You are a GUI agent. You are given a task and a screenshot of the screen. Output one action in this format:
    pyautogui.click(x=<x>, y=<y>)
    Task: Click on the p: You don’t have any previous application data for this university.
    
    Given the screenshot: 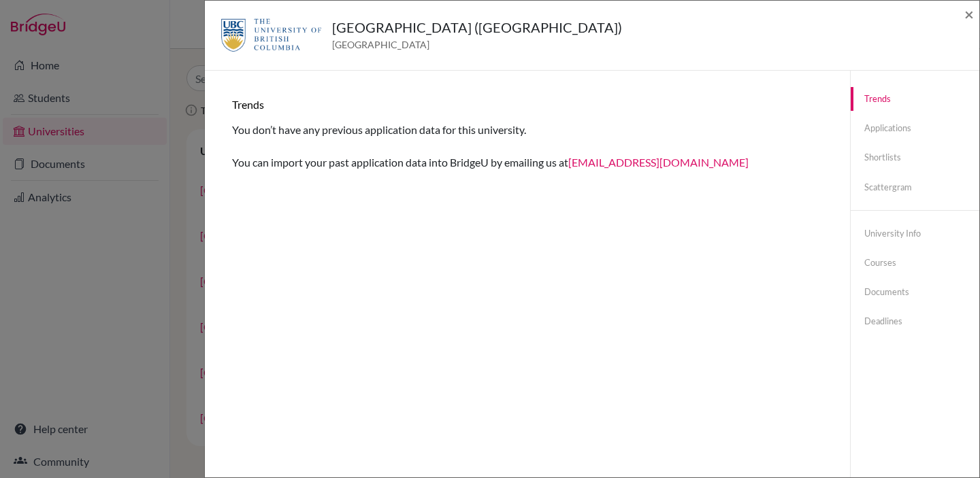 What is the action you would take?
    pyautogui.click(x=528, y=130)
    